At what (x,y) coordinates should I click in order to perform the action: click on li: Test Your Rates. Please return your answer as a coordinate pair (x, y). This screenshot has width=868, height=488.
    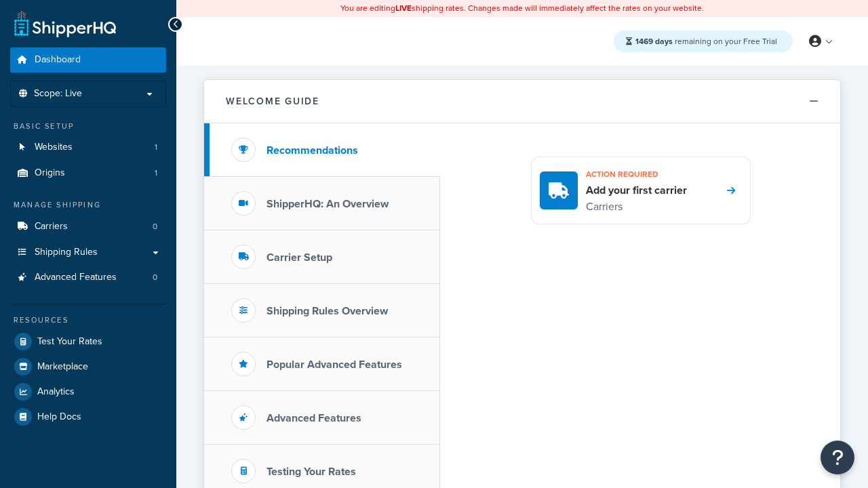
    Looking at the image, I should click on (88, 342).